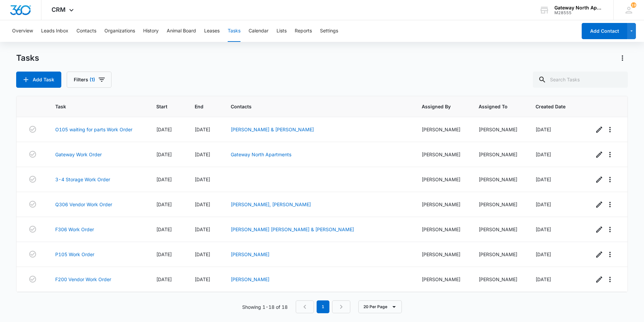 This screenshot has width=644, height=322. I want to click on a: F200 Vendor Work Order, so click(83, 279).